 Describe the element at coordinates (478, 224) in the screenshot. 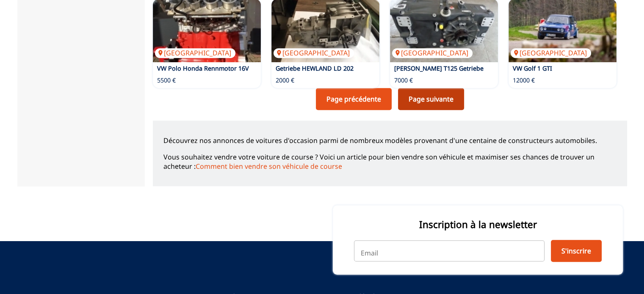

I see `p: Inscription à la newsletter` at that location.